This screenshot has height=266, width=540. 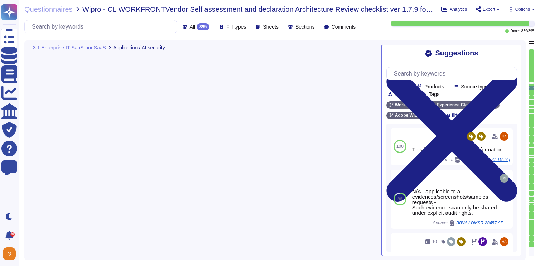 What do you see at coordinates (454, 9) in the screenshot?
I see `button: Analytics` at bounding box center [454, 9].